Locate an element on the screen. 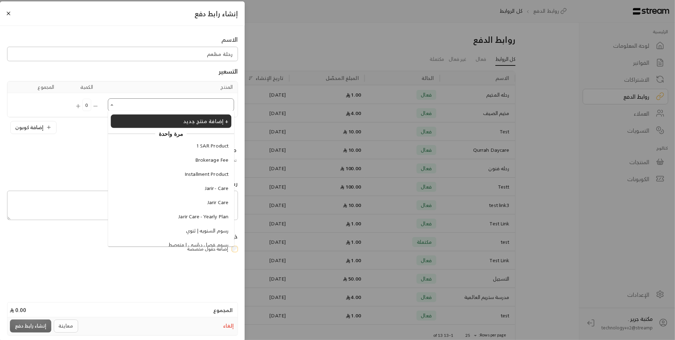  input: اسم الرابط is located at coordinates (122, 54).